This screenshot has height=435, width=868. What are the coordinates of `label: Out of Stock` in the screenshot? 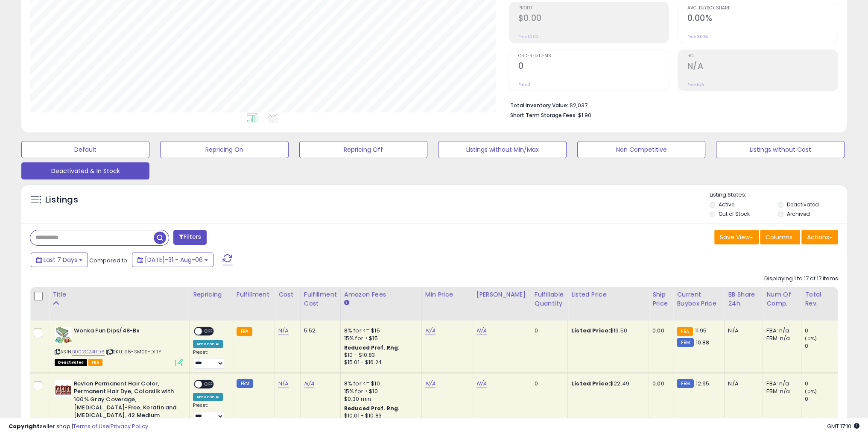 It's located at (734, 213).